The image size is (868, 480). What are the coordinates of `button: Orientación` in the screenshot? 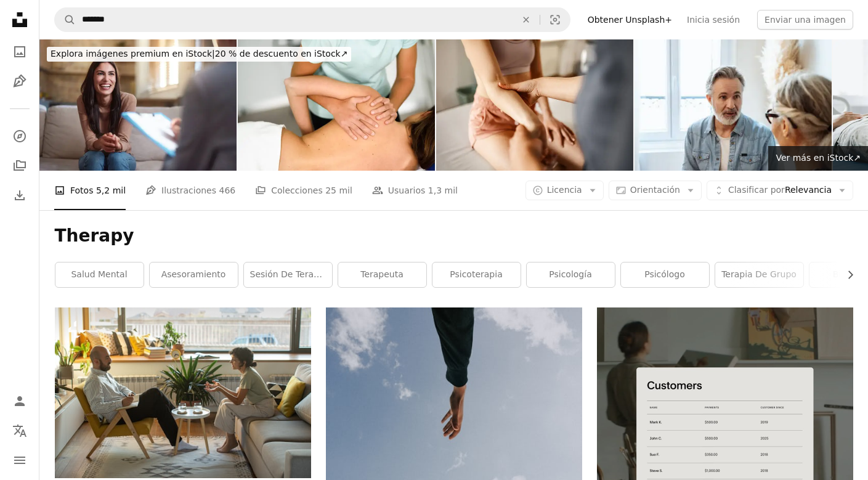 It's located at (655, 191).